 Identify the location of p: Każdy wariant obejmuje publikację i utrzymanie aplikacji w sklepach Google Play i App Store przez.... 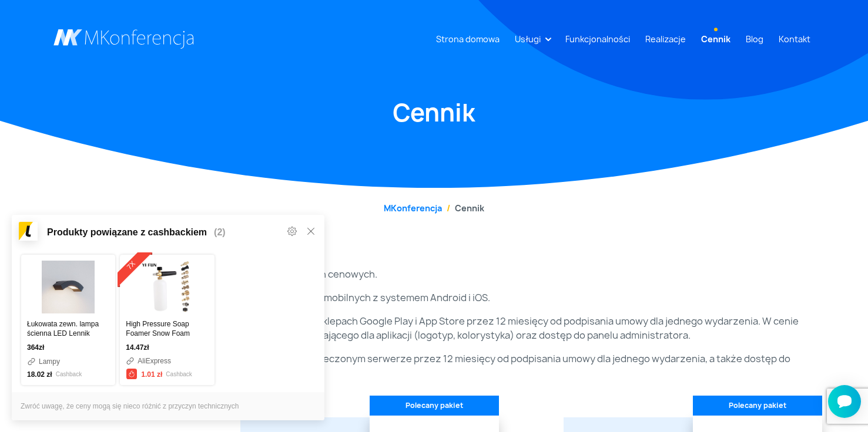
(434, 328).